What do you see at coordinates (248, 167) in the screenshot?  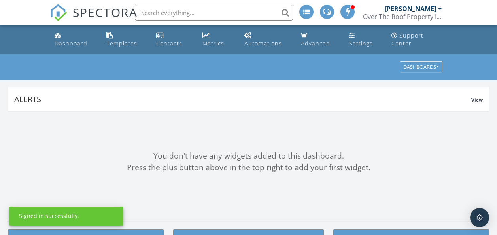 I see `div: Press the plus button above in the top right to add your first widget.` at bounding box center [248, 167].